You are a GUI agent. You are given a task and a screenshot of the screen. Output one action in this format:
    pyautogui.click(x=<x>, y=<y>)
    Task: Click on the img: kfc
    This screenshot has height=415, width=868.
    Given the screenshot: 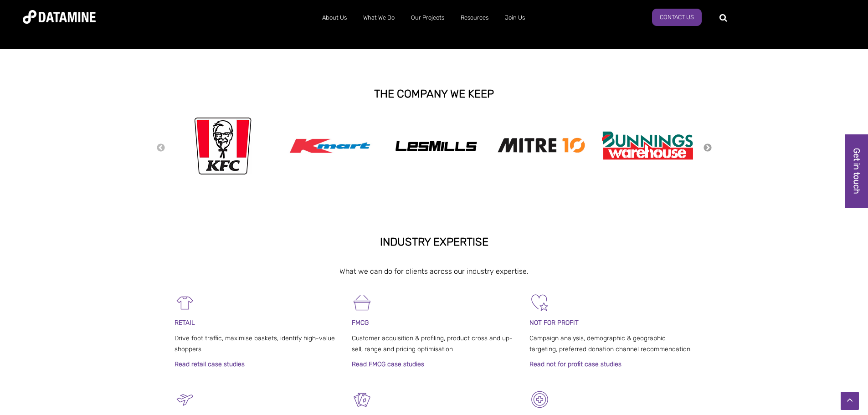 What is the action you would take?
    pyautogui.click(x=223, y=146)
    